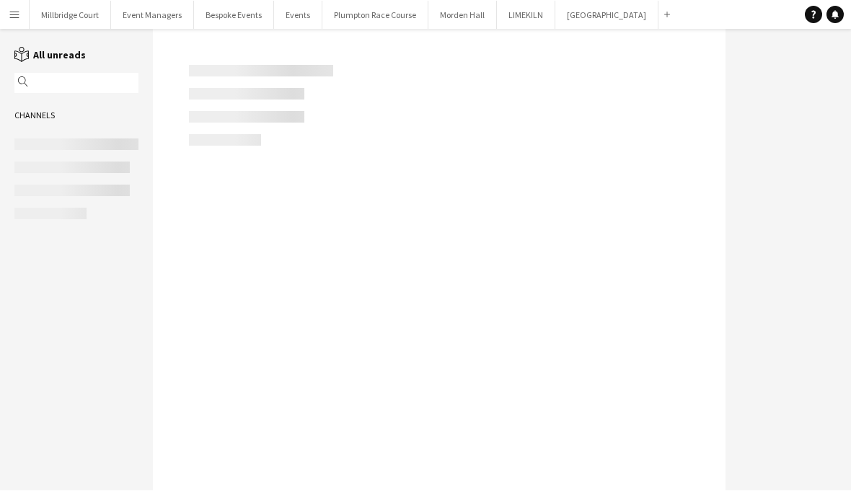  I want to click on button: Bespoke Events, so click(234, 14).